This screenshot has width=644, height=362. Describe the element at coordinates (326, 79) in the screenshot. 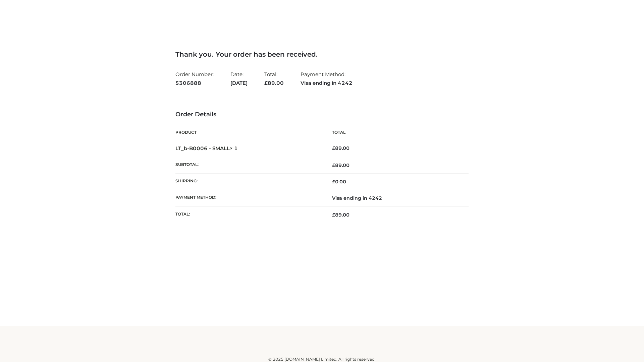

I see `li: Payment Method:` at that location.